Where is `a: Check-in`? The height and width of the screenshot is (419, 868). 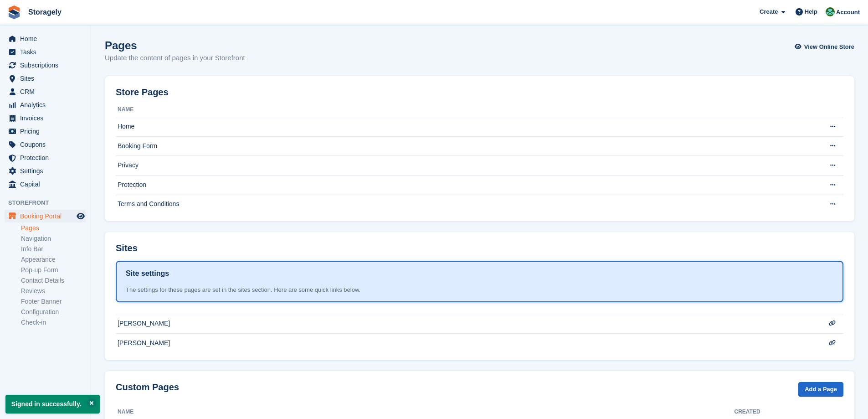
a: Check-in is located at coordinates (53, 322).